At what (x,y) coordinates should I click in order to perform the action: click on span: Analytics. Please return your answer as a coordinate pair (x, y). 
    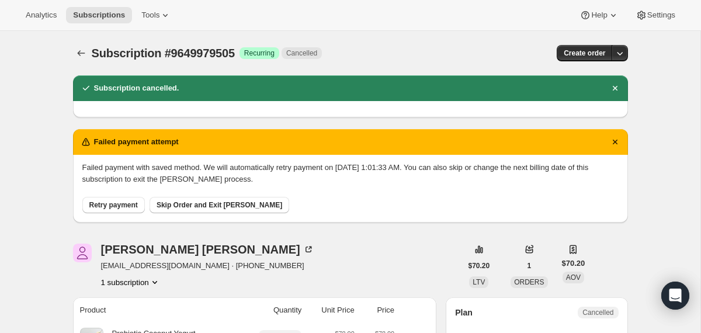
    Looking at the image, I should click on (41, 15).